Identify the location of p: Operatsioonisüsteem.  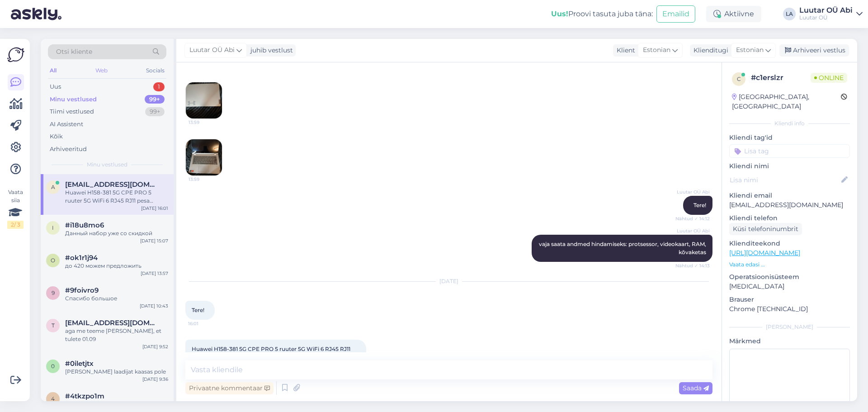
(789, 277).